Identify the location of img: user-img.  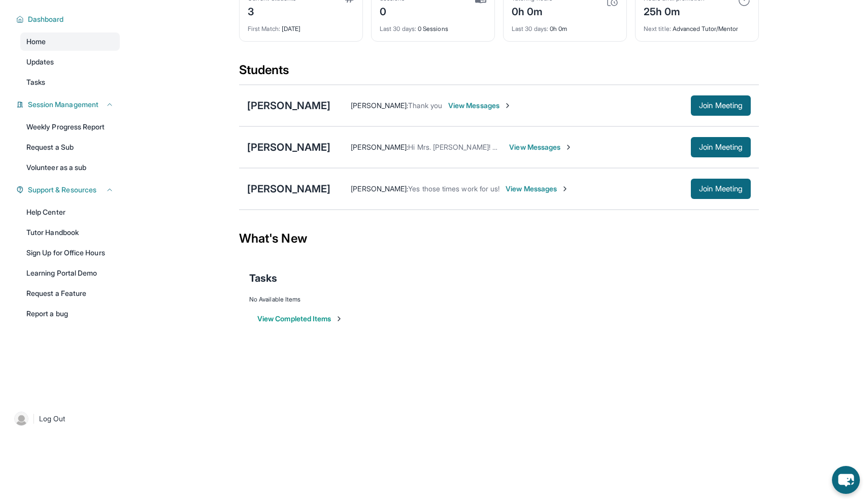
(21, 419).